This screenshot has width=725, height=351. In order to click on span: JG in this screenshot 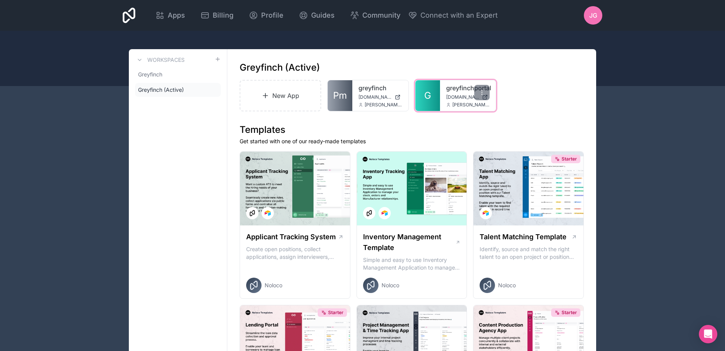, I will do `click(593, 15)`.